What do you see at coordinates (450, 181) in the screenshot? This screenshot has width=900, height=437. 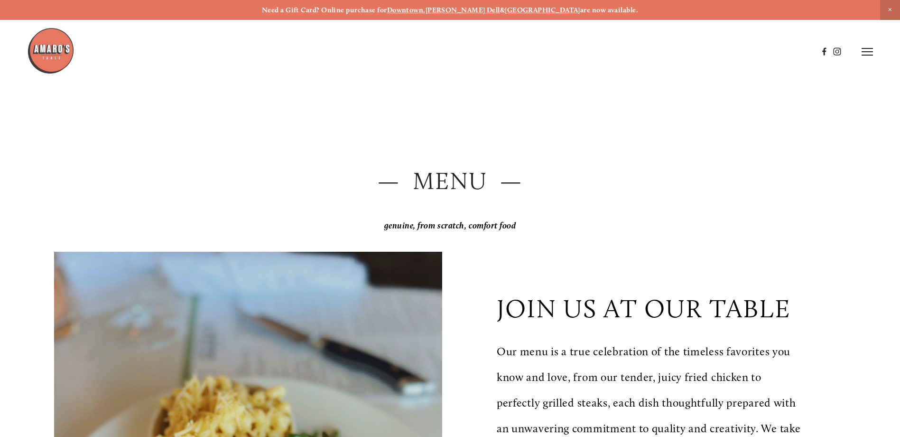 I see `h2: — Menu —` at bounding box center [450, 181].